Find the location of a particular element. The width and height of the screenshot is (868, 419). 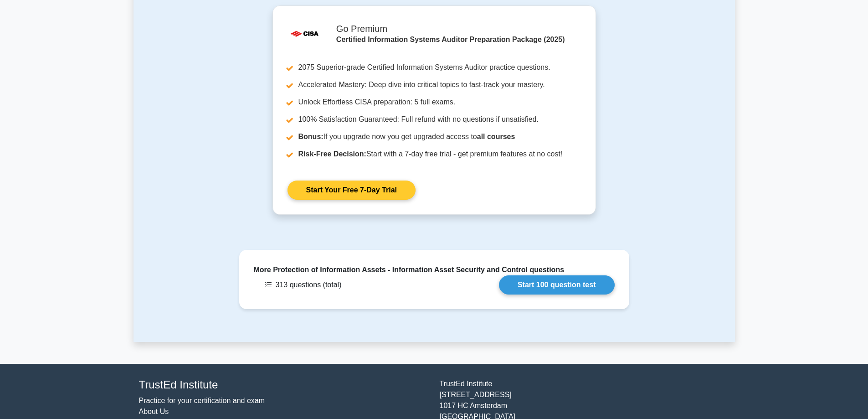

a: Start Your Free 7-Day Trial is located at coordinates (351, 190).